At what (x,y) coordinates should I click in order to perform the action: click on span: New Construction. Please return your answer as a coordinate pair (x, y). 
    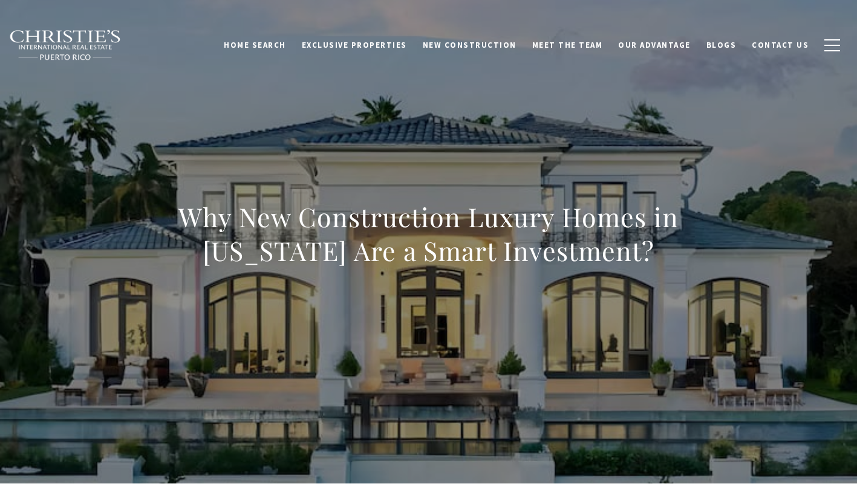
    Looking at the image, I should click on (469, 44).